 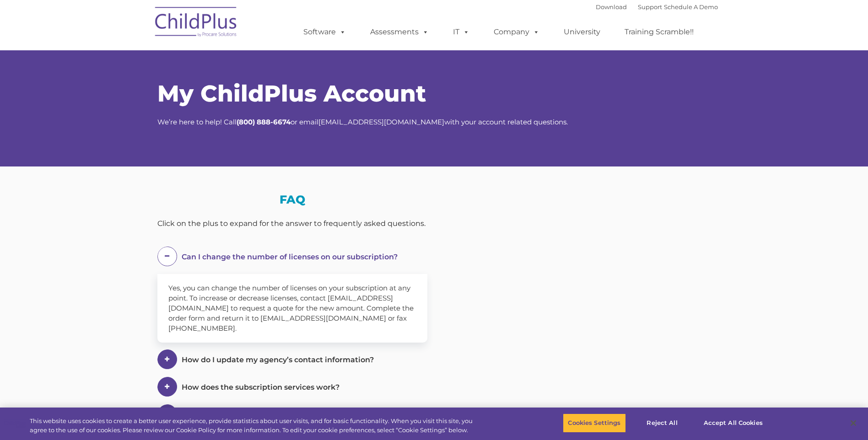 I want to click on button: Accept All Cookies, so click(x=733, y=423).